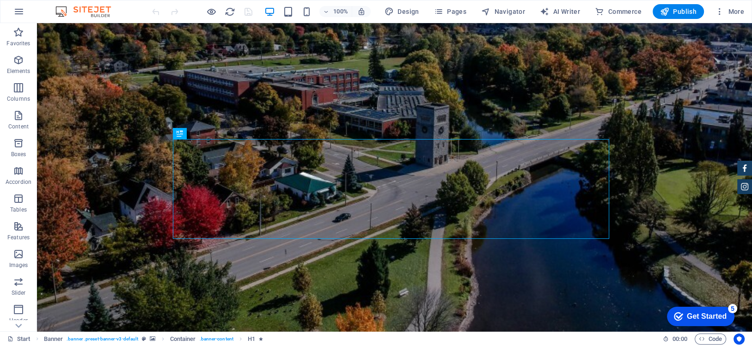 This screenshot has width=752, height=346. What do you see at coordinates (402, 12) in the screenshot?
I see `div: Design (Ctrl+Alt+Y)` at bounding box center [402, 12].